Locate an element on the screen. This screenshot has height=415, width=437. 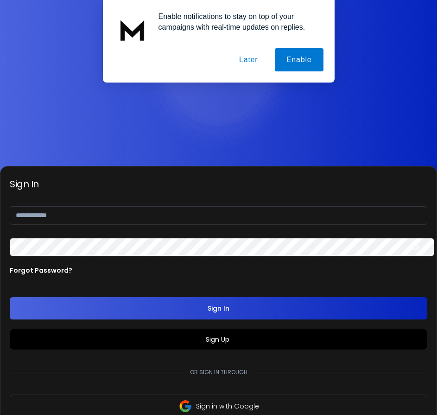
p: Sign in with Google is located at coordinates (227, 406).